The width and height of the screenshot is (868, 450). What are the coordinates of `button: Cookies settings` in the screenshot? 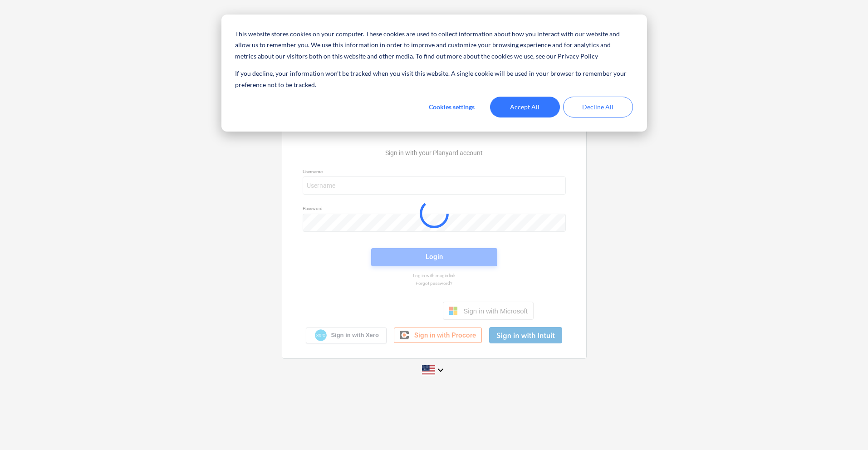 It's located at (452, 107).